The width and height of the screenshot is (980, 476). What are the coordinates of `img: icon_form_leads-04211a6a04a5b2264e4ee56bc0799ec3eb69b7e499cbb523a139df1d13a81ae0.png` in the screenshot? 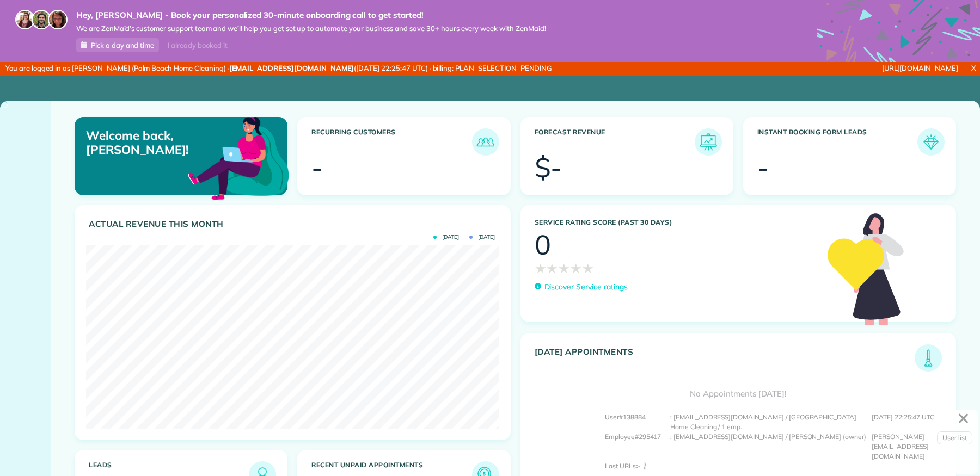 It's located at (931, 142).